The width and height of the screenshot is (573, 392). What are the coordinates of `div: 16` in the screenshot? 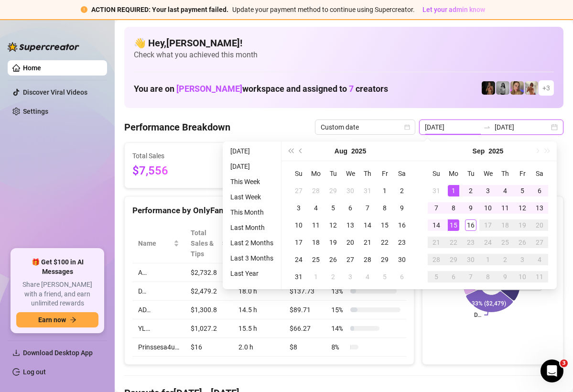 It's located at (471, 225).